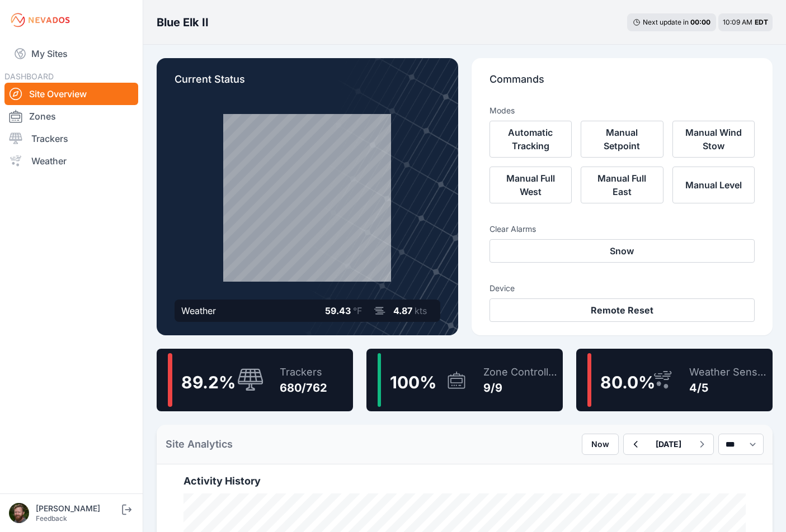 This screenshot has height=532, width=786. What do you see at coordinates (40, 20) in the screenshot?
I see `img: Nevados` at bounding box center [40, 20].